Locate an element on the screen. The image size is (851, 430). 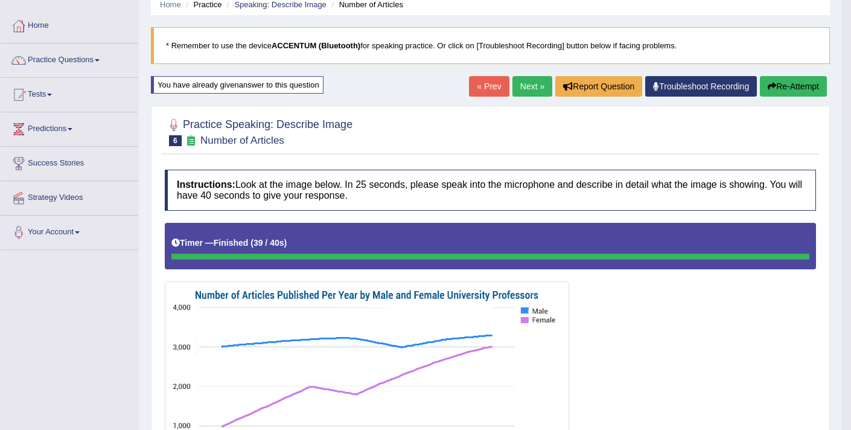
small: Exam occurring question is located at coordinates (191, 141).